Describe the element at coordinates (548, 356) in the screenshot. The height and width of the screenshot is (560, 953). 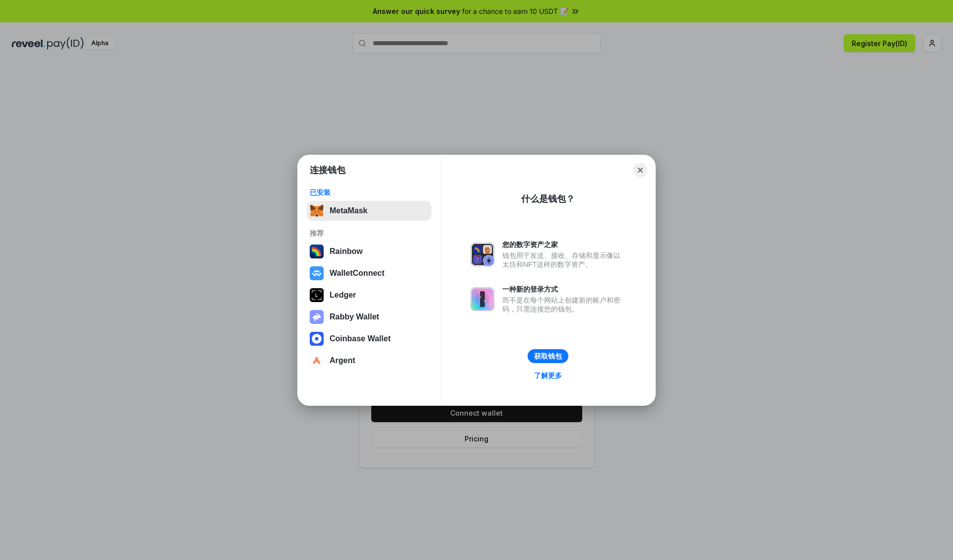
I see `button: 获取钱包` at that location.